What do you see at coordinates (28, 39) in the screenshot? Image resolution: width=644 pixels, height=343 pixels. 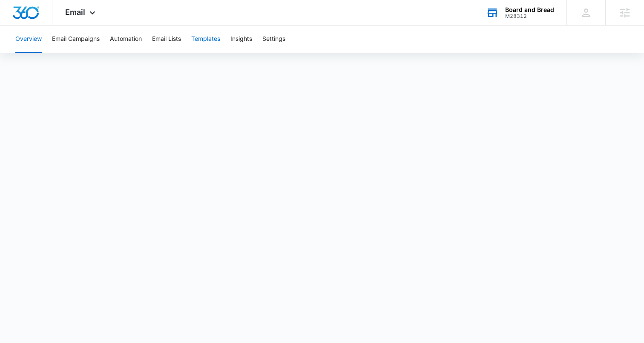 I see `button: Overview` at bounding box center [28, 39].